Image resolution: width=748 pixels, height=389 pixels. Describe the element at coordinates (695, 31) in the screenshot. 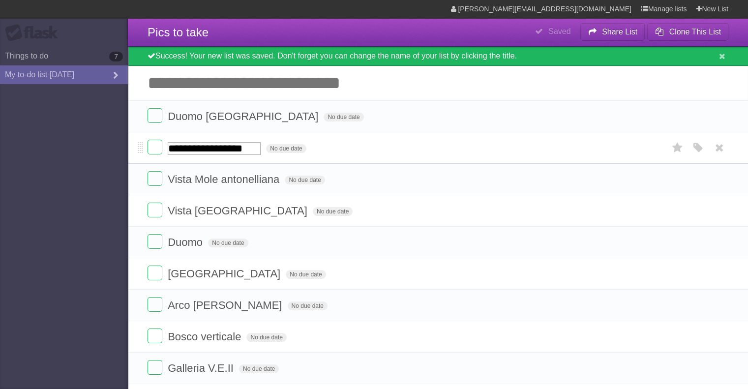

I see `b: Clone This List` at that location.